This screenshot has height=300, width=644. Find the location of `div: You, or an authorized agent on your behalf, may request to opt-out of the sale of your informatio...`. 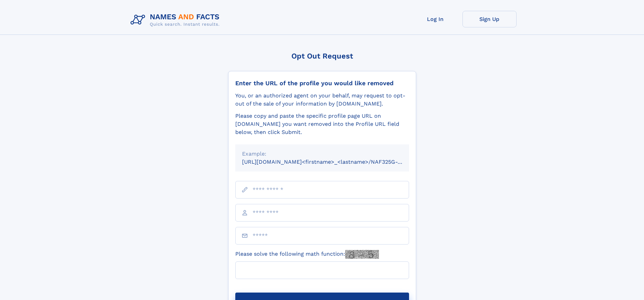

div: You, or an authorized agent on your behalf, may request to opt-out of the sale of your informatio... is located at coordinates (322, 100).